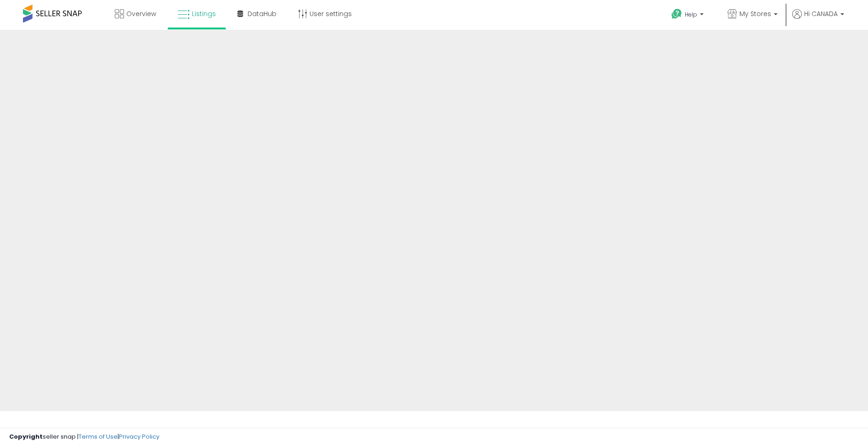 The width and height of the screenshot is (868, 446). Describe the element at coordinates (691, 15) in the screenshot. I see `span: Help` at that location.